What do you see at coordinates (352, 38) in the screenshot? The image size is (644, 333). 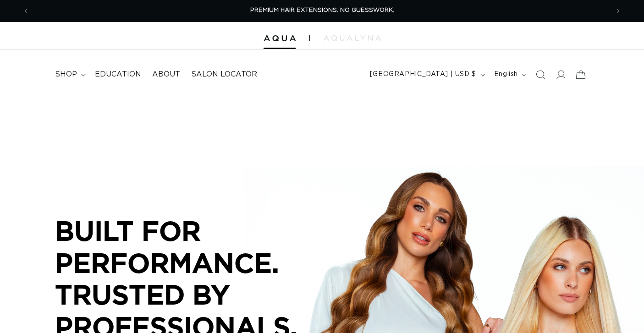 I see `img: aqualyna.com` at bounding box center [352, 38].